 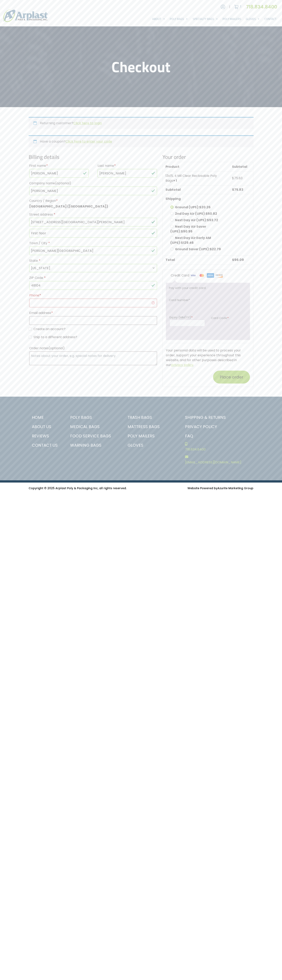 What do you see at coordinates (187, 318) in the screenshot?
I see `label: Expiry (MM/YY)` at bounding box center [187, 318].